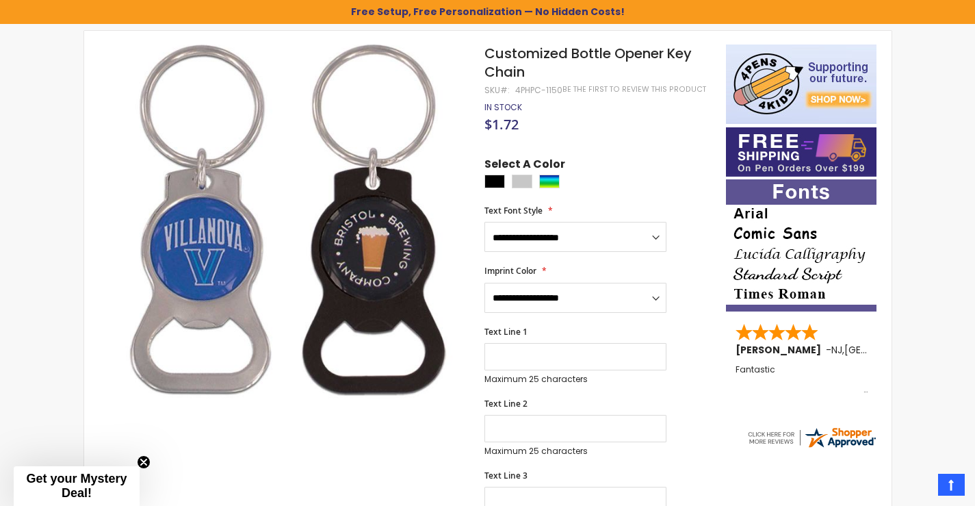  I want to click on span: Text Line 3, so click(506, 475).